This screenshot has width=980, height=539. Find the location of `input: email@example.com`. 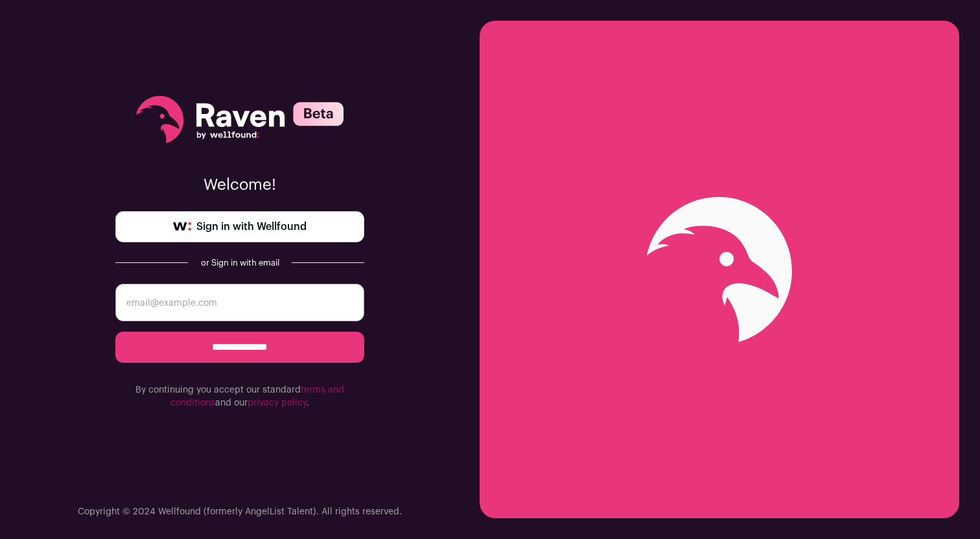

input: email@example.com is located at coordinates (240, 303).